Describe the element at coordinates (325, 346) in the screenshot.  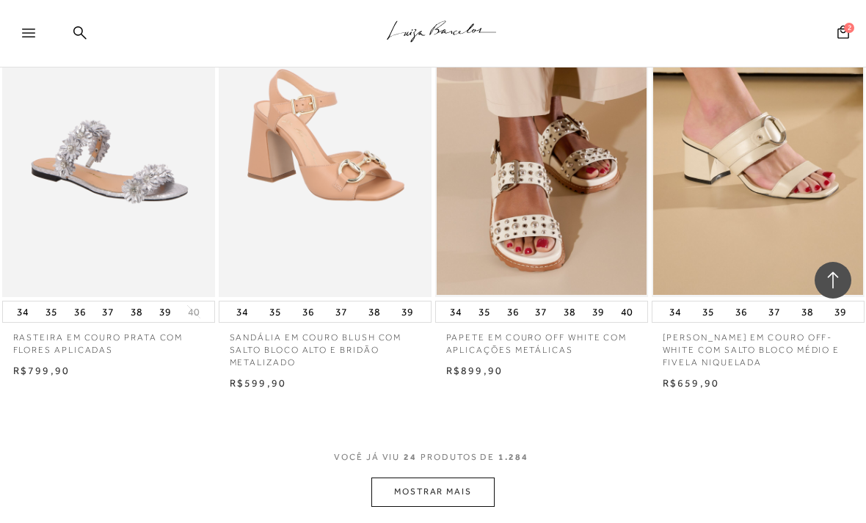
I see `p: SANDÁLIA EM COURO BLUSH COM SALTO BLOCO ALTO E BRIDÃO METALIZADO` at that location.